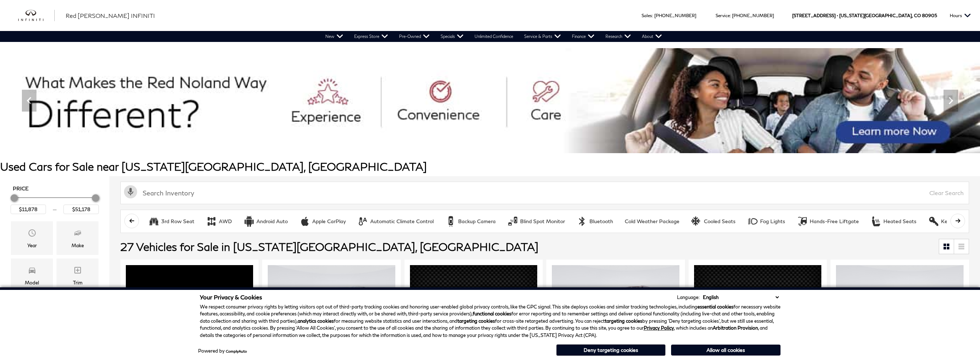 The width and height of the screenshot is (980, 361). Describe the element at coordinates (583, 36) in the screenshot. I see `a: Finance` at that location.